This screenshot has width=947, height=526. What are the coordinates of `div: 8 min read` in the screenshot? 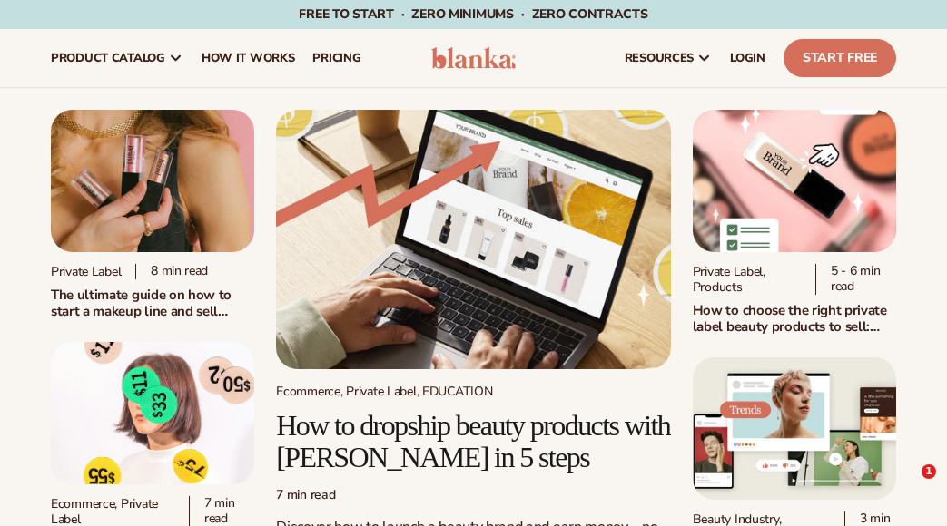 It's located at (172, 271).